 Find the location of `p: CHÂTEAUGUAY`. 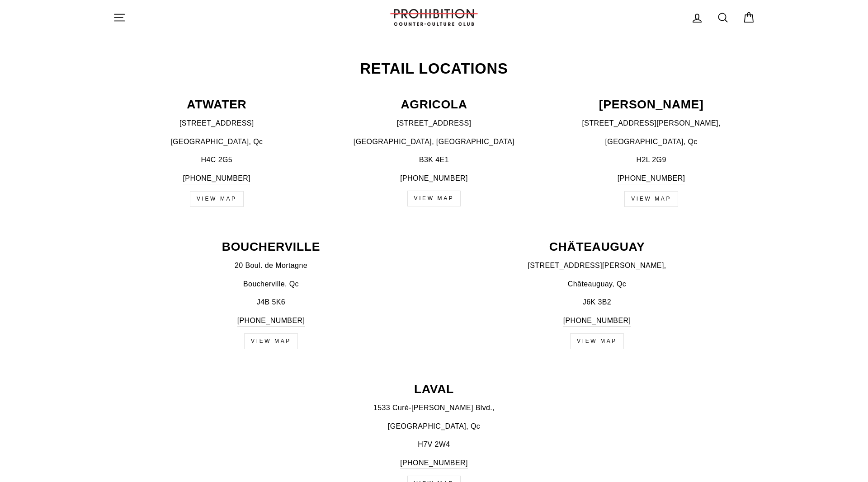

p: CHÂTEAUGUAY is located at coordinates (596, 246).